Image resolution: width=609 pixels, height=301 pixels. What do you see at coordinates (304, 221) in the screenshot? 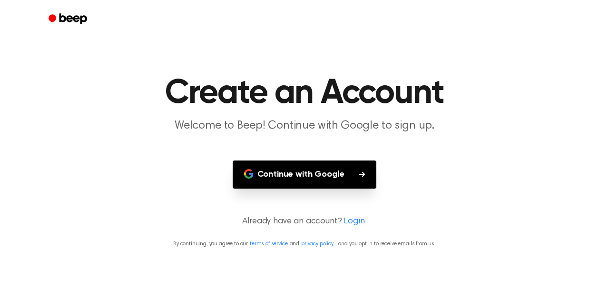
I see `p: Already have an account?` at bounding box center [304, 221].